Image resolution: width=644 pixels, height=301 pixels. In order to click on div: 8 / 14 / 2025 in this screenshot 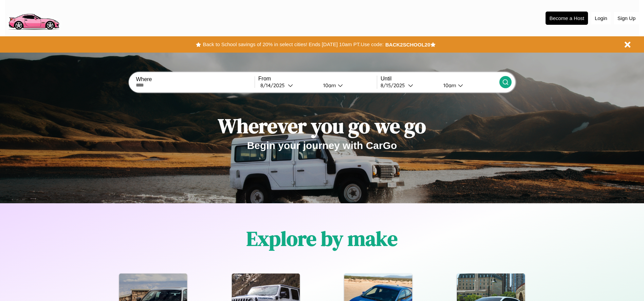, I will do `click(274, 85)`.